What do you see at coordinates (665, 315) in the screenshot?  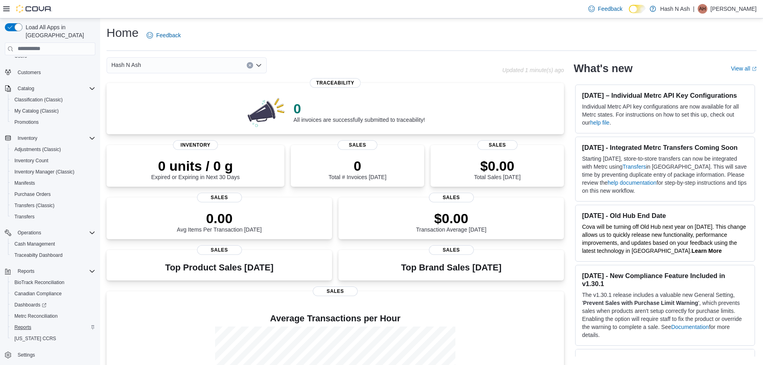 I see `p: The v1.30.1 release includes a valuable new General Setting, ' ', which prevents sales when produ...` at bounding box center [665, 315].